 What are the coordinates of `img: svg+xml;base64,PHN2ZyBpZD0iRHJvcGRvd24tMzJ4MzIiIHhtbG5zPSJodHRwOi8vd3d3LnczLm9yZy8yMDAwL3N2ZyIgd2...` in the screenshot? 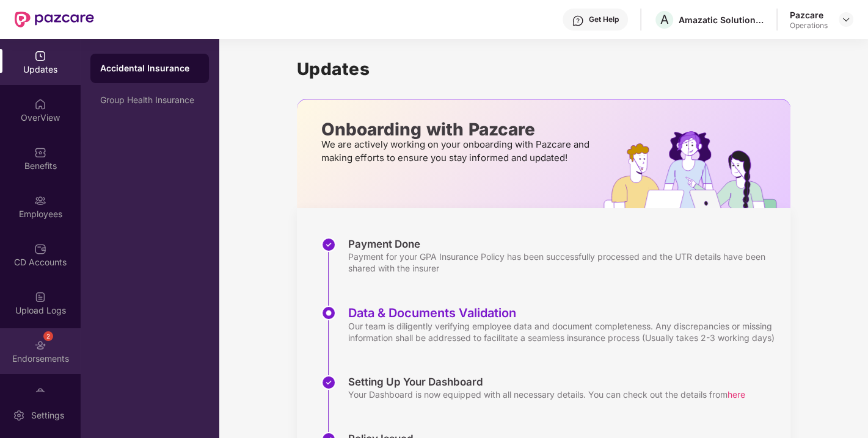 It's located at (846, 19).